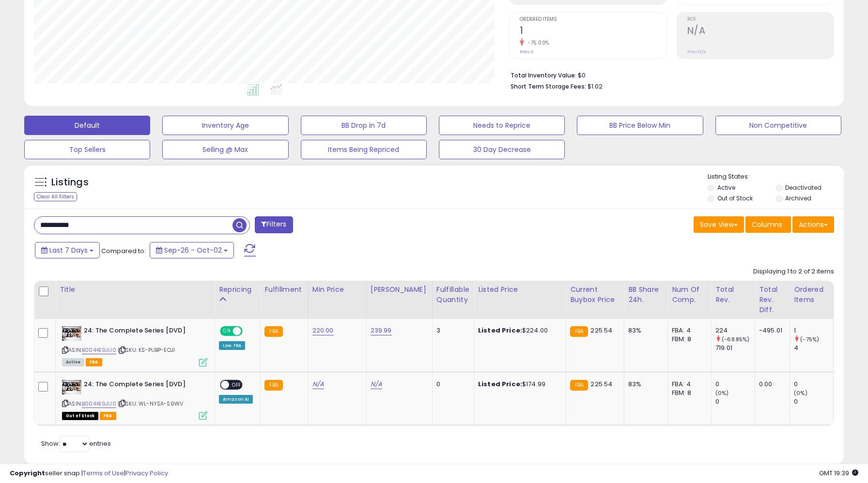 The height and width of the screenshot is (483, 868). I want to click on div: 719.01, so click(735, 348).